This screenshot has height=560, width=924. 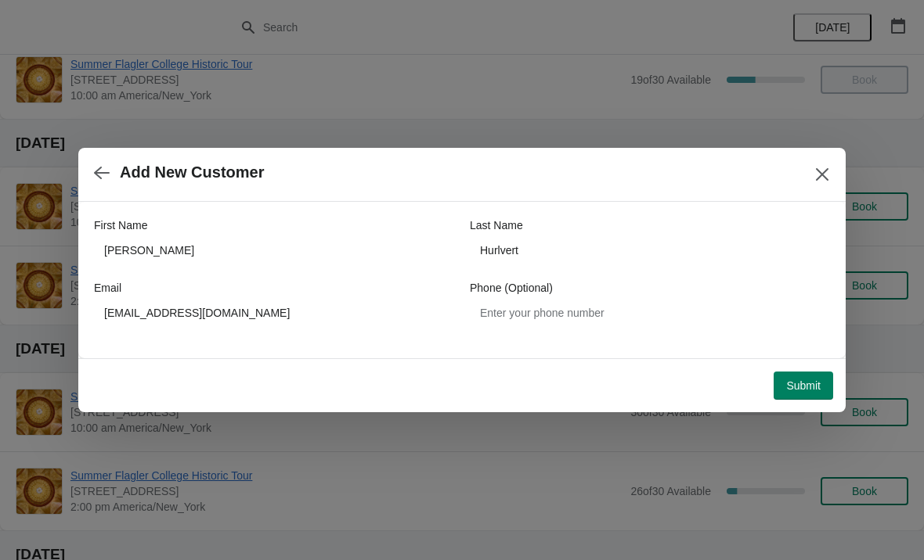 I want to click on span: Submit, so click(x=803, y=385).